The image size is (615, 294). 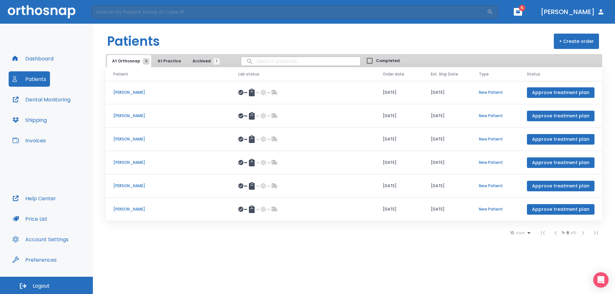 What do you see at coordinates (444, 74) in the screenshot?
I see `span: Est. Ship Date` at bounding box center [444, 74].